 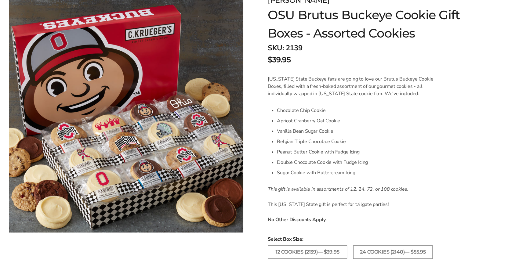 What do you see at coordinates (365, 24) in the screenshot?
I see `h1: OSU Brutus Buckeye Cookie Gift Boxes - Assorted Cookies` at bounding box center [365, 24].